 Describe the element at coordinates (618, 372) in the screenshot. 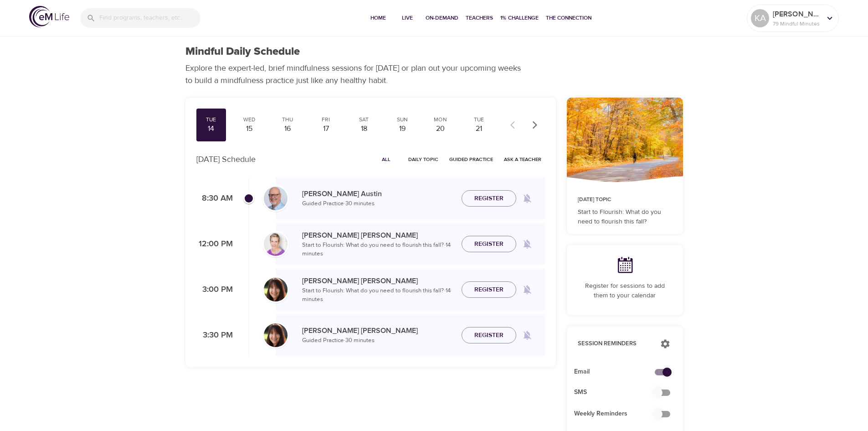

I see `span: Email` at that location.